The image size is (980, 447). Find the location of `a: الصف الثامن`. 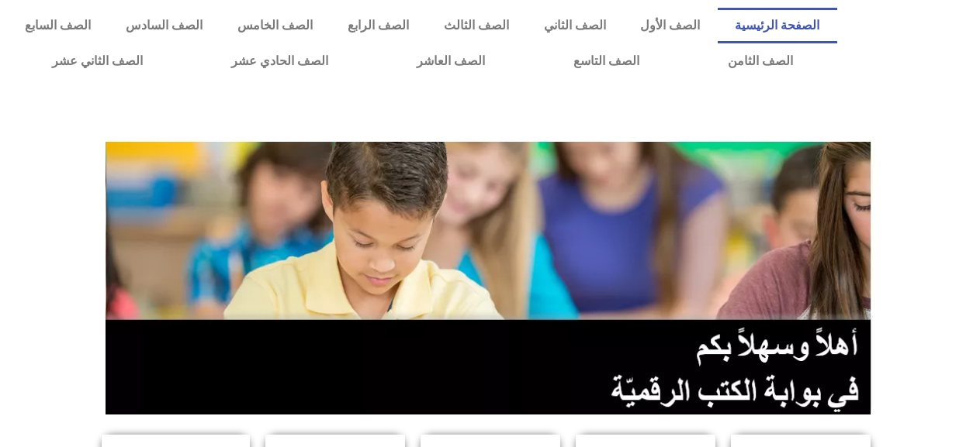

a: الصف الثامن is located at coordinates (761, 61).